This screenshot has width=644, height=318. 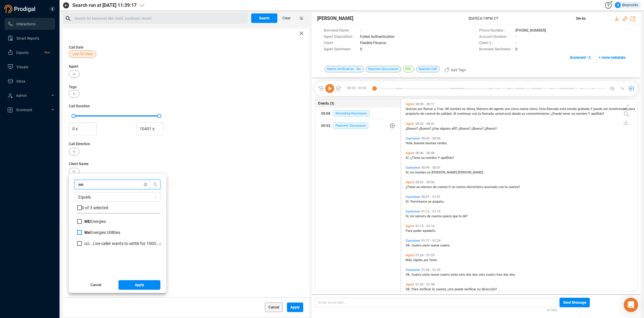 I want to click on span: ¿Hay, so click(x=436, y=129).